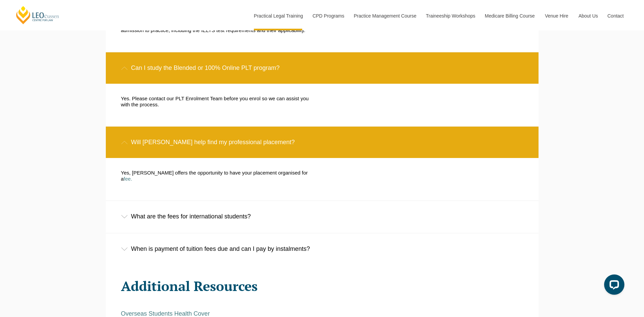  Describe the element at coordinates (451, 16) in the screenshot. I see `a: Traineeship Workshops` at that location.